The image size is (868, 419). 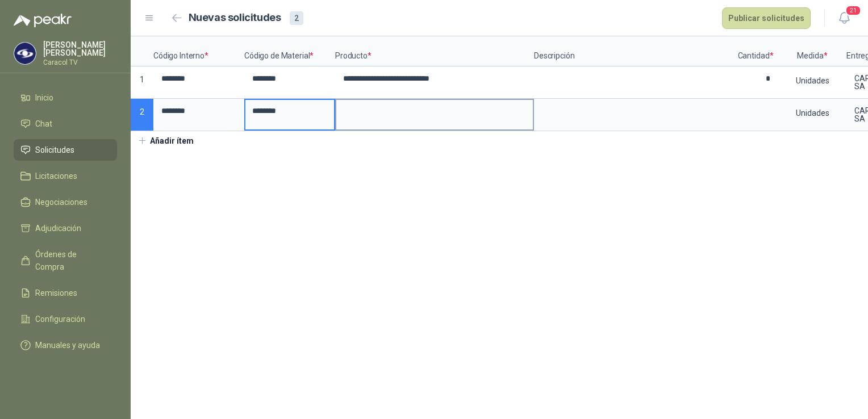 I want to click on span: Inicio, so click(x=44, y=97).